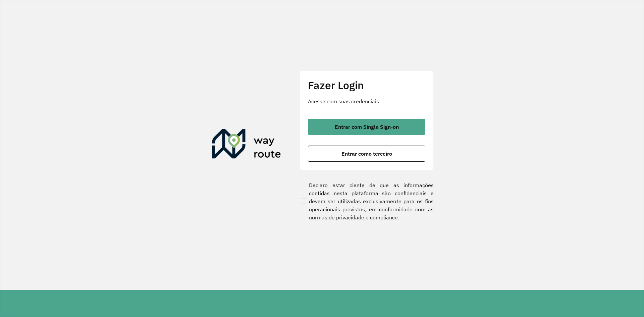 Image resolution: width=644 pixels, height=317 pixels. What do you see at coordinates (367, 153) in the screenshot?
I see `span: Entrar como terceiro` at bounding box center [367, 153].